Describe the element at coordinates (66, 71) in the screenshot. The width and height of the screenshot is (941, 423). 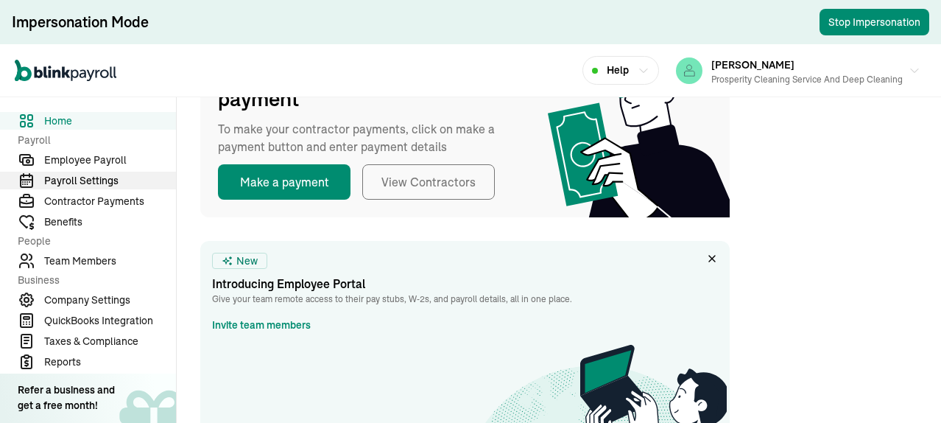
I see `nav: Global` at that location.